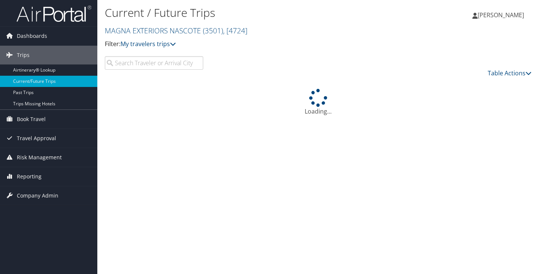 Image resolution: width=539 pixels, height=274 pixels. What do you see at coordinates (247, 13) in the screenshot?
I see `h1: Current / Future Trips` at bounding box center [247, 13].